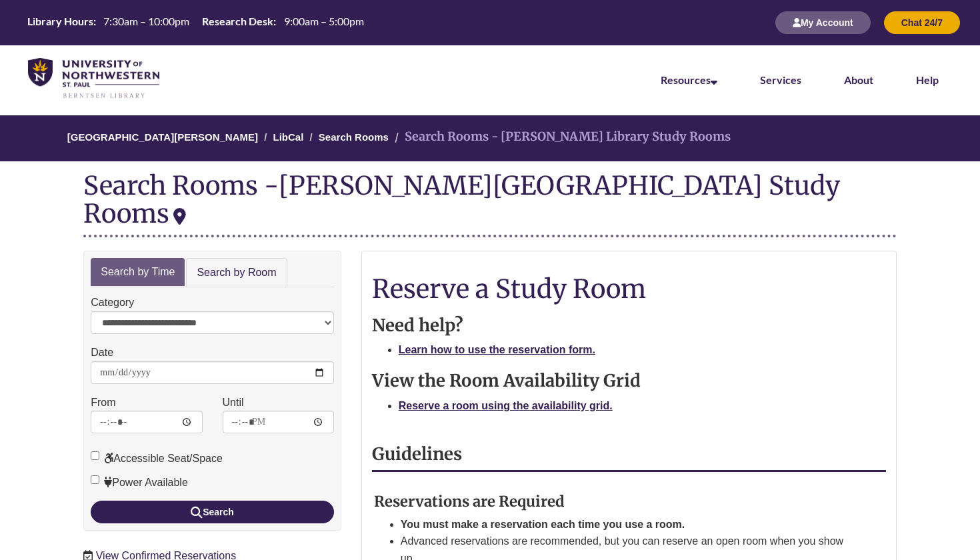  Describe the element at coordinates (506, 405) in the screenshot. I see `strong: Reserve a room using the availability grid.` at that location.